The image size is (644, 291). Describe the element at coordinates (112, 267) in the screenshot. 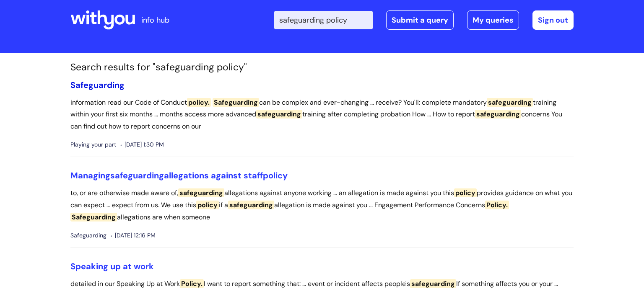

I see `a: Speaking up at work` at that location.